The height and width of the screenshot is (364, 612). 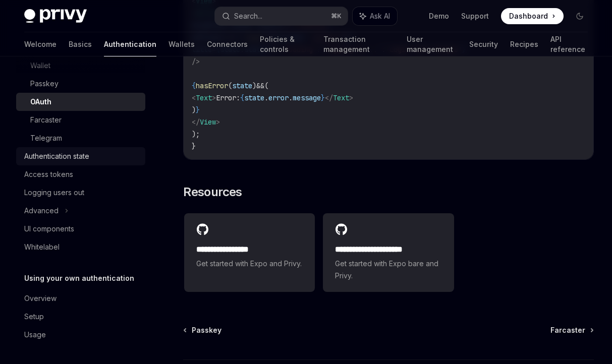 I want to click on div: Whitelabel, so click(x=42, y=247).